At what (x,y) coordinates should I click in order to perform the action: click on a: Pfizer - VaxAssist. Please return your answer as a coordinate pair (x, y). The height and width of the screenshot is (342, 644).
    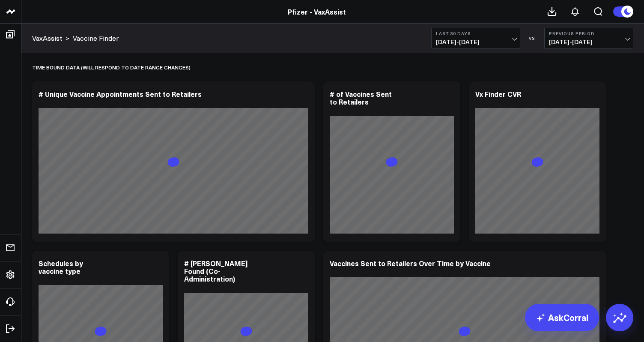
    Looking at the image, I should click on (317, 11).